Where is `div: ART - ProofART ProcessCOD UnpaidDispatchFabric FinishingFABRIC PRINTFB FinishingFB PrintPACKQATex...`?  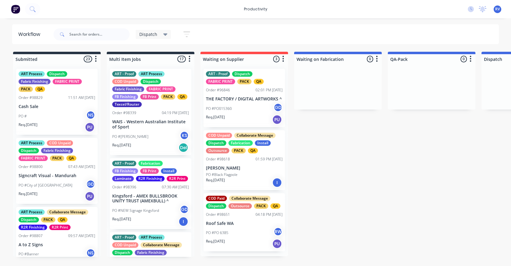 div: ART - ProofART ProcessCOD UnpaidDispatchFabric FinishingFABRIC PRINTFB FinishingFB PrintPACKQATex... is located at coordinates (150, 112).